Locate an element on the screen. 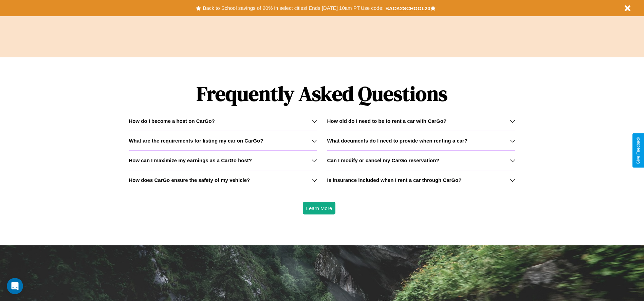 The height and width of the screenshot is (301, 644). b: BACK2SCHOOL20 is located at coordinates (408, 8).